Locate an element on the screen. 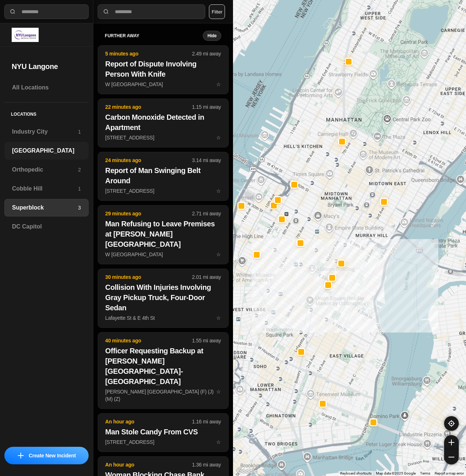  p: 22 minutes ago is located at coordinates (149, 107).